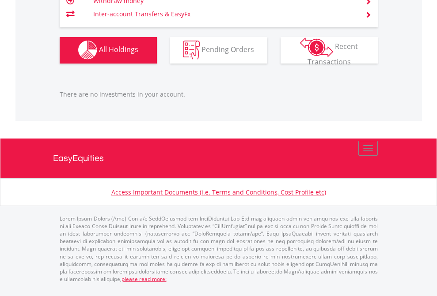  Describe the element at coordinates (219, 192) in the screenshot. I see `a: Access Important Documents (i.e. Terms and Conditions, Cost Profile etc)` at that location.